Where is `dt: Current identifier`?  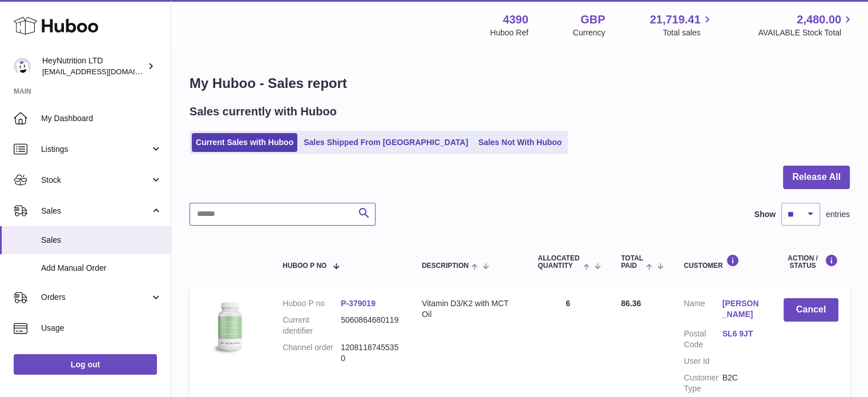 dt: Current identifier is located at coordinates (311, 326).